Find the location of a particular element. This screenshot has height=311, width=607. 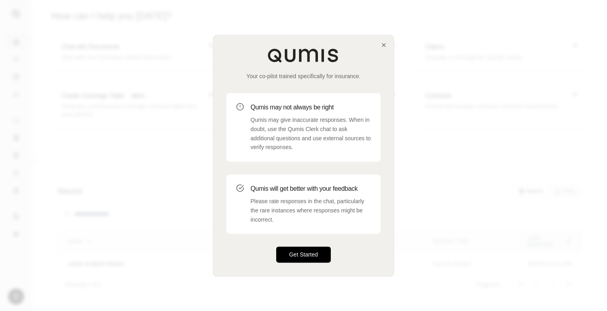

p: Qumis may give inaccurate responses. When in doubt, use the Qumis Clerk chat to ask additional qu... is located at coordinates (311, 134).